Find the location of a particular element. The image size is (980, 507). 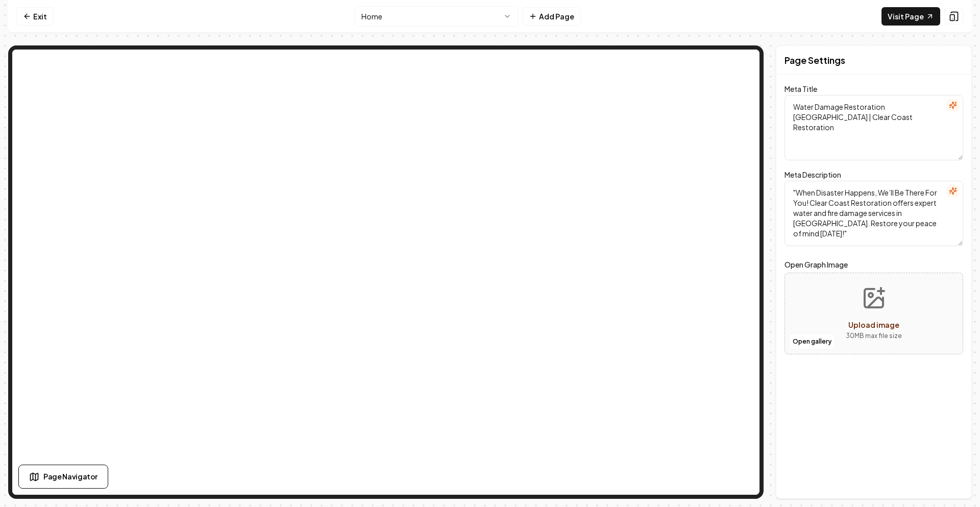

a: Visit Page is located at coordinates (911, 17).